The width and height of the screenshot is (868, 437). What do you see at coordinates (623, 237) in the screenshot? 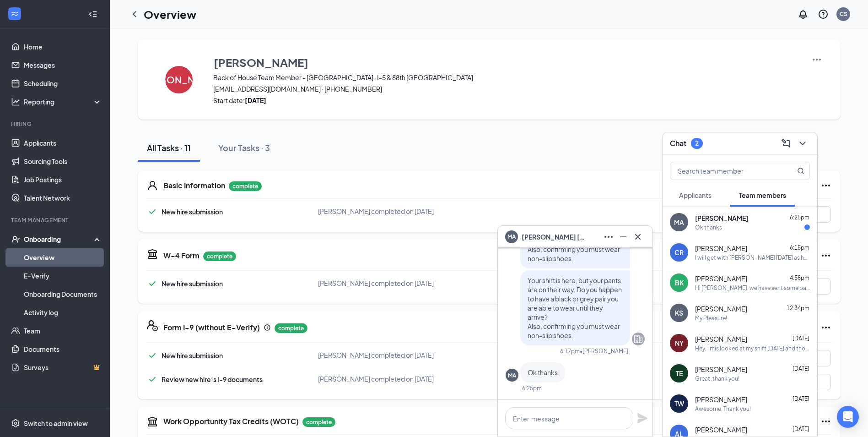
I see `svg: Minimize` at bounding box center [623, 237].